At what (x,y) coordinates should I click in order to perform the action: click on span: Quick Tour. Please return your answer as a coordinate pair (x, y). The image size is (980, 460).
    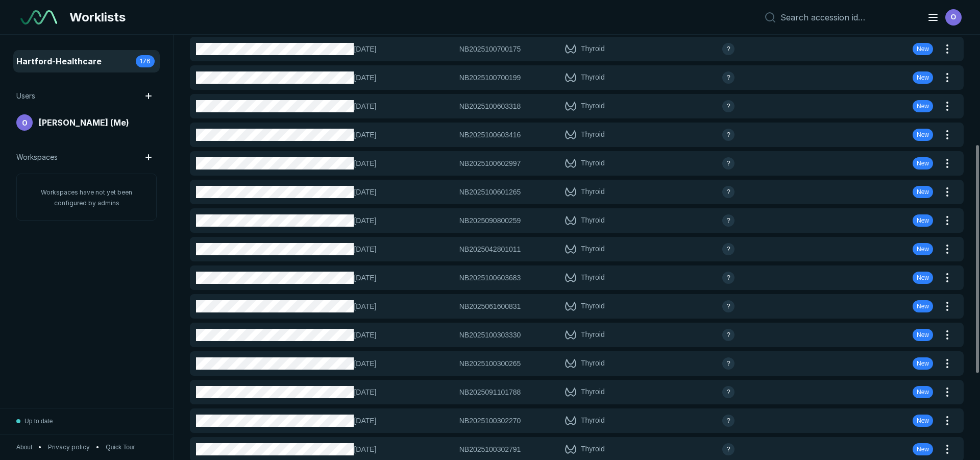
    Looking at the image, I should click on (120, 447).